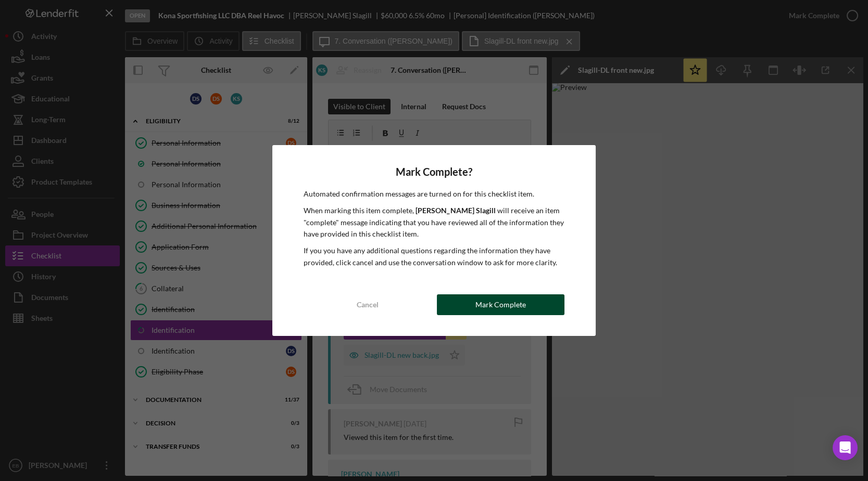  I want to click on div: Cancel, so click(368, 305).